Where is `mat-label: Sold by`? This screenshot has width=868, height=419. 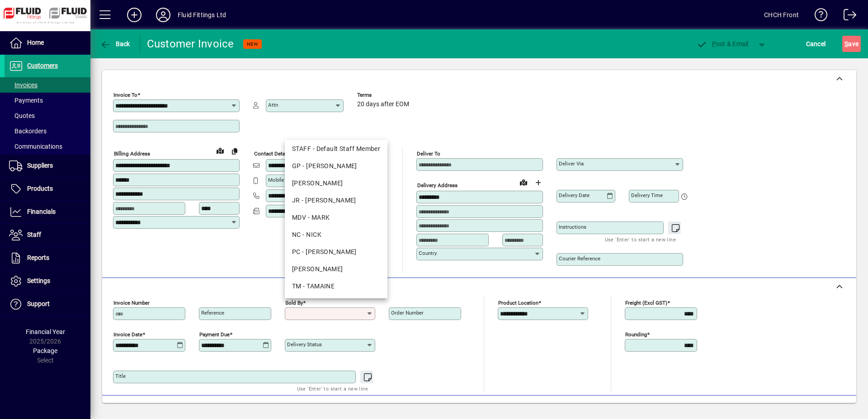 mat-label: Sold by is located at coordinates (294, 303).